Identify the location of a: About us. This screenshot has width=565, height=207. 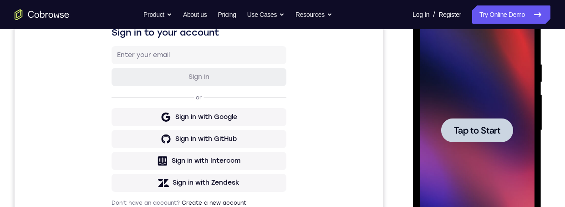
(195, 15).